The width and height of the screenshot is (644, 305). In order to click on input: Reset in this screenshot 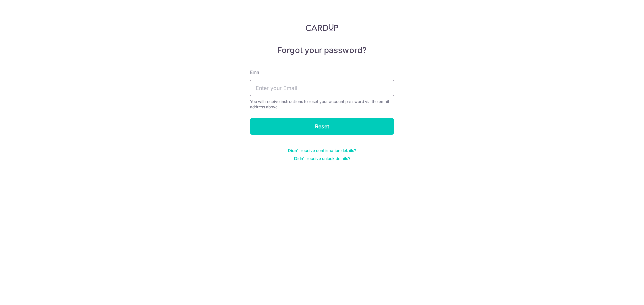, I will do `click(322, 126)`.